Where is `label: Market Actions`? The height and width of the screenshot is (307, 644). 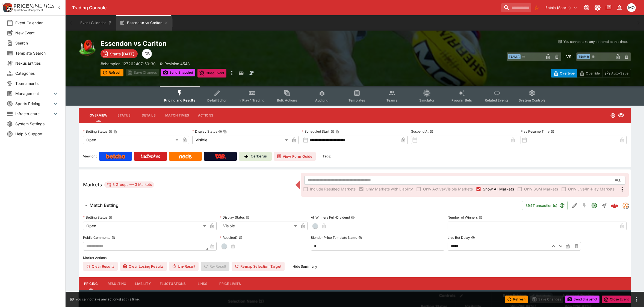 label: Market Actions is located at coordinates (355, 258).